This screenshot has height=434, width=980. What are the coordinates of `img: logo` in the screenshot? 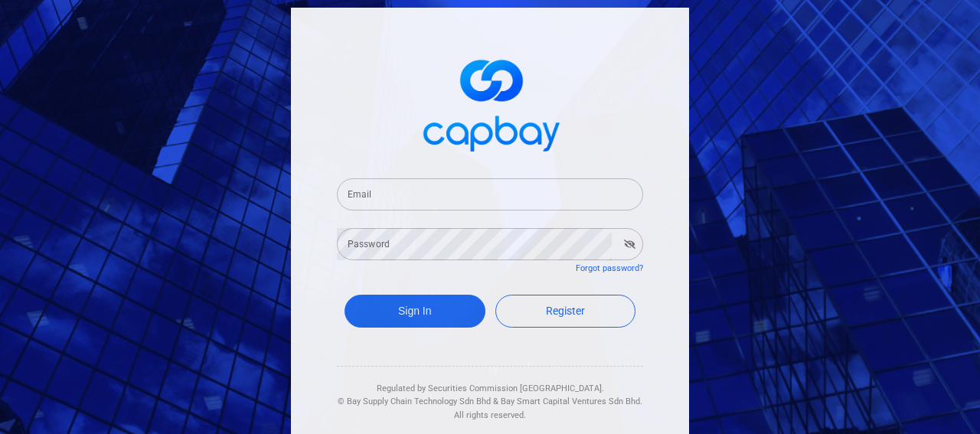 It's located at (490, 103).